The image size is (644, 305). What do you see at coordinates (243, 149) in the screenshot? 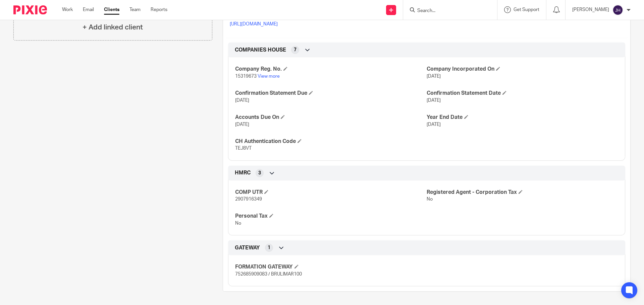
I see `span: TEJ8VT` at bounding box center [243, 149].